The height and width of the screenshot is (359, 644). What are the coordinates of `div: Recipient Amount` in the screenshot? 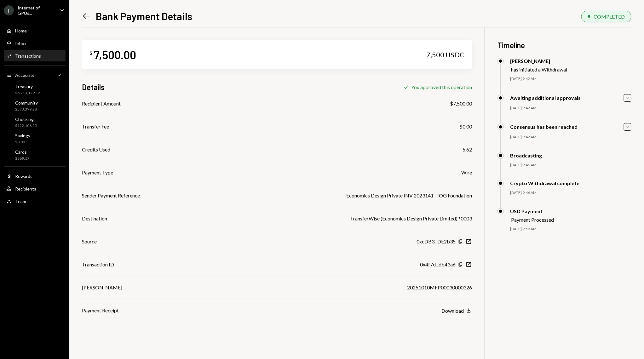 It's located at (101, 103).